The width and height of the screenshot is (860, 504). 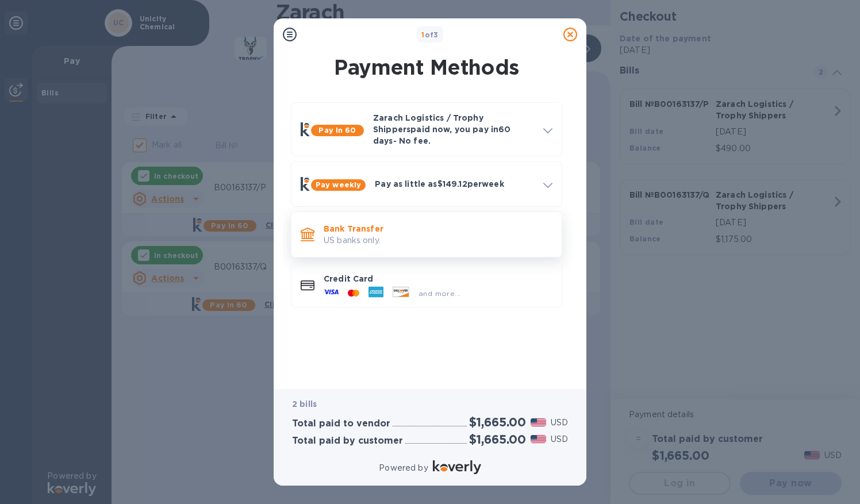 I want to click on img: Logo, so click(x=457, y=467).